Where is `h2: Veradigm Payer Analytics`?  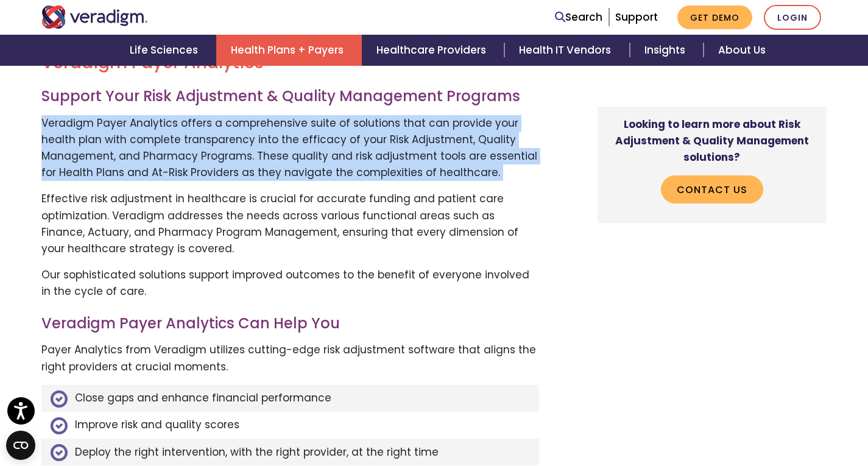 h2: Veradigm Payer Analytics is located at coordinates (290, 63).